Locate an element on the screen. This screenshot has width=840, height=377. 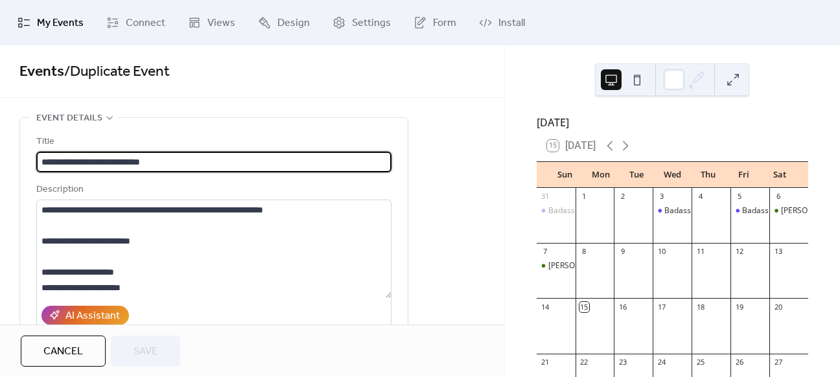
div: 23 is located at coordinates (622, 362).